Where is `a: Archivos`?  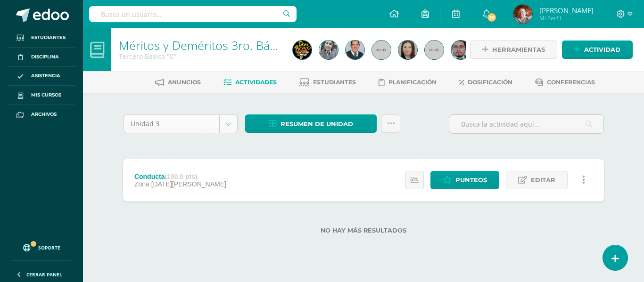
a: Archivos is located at coordinates (42, 114).